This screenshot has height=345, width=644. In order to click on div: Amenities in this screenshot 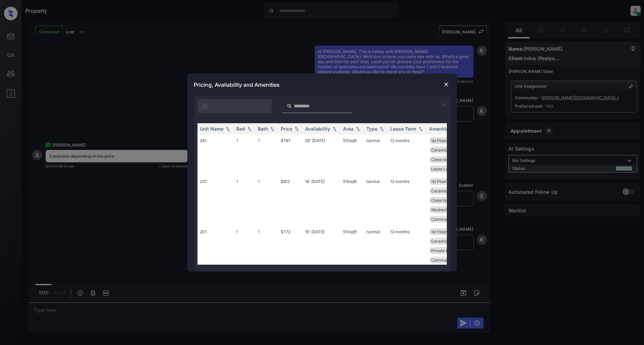, I will do `click(441, 128)`.